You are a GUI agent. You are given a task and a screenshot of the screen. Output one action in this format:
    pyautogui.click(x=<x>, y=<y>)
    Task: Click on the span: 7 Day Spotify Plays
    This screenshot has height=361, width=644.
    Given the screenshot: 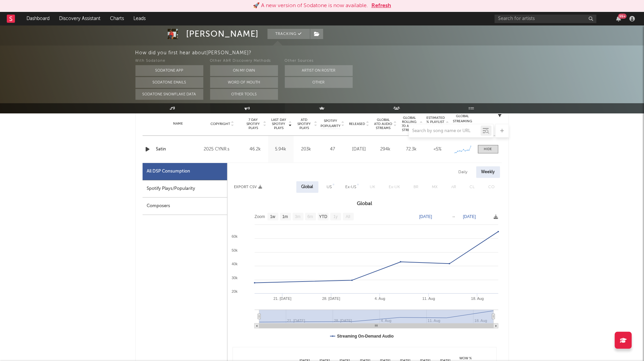 What is the action you would take?
    pyautogui.click(x=254, y=124)
    